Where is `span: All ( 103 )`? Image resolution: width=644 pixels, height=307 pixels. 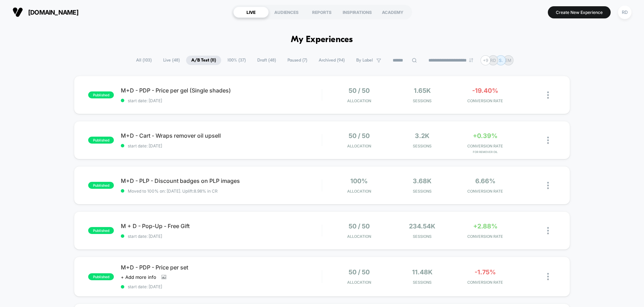
span: All ( 103 ) is located at coordinates (144, 60).